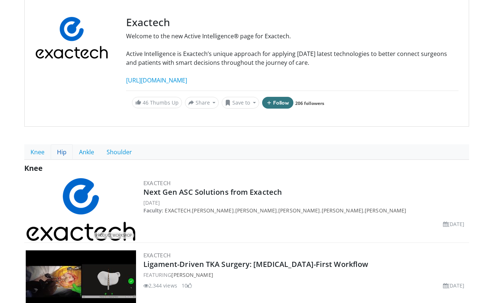  What do you see at coordinates (146, 102) in the screenshot?
I see `span: 46` at bounding box center [146, 102].